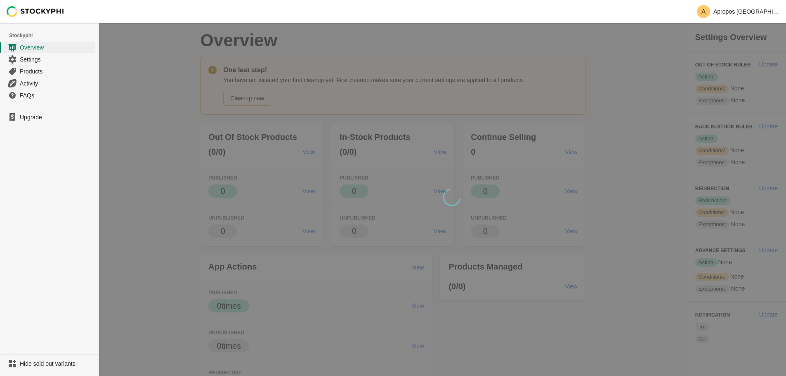  What do you see at coordinates (49, 117) in the screenshot?
I see `a: Upgrade` at bounding box center [49, 117].